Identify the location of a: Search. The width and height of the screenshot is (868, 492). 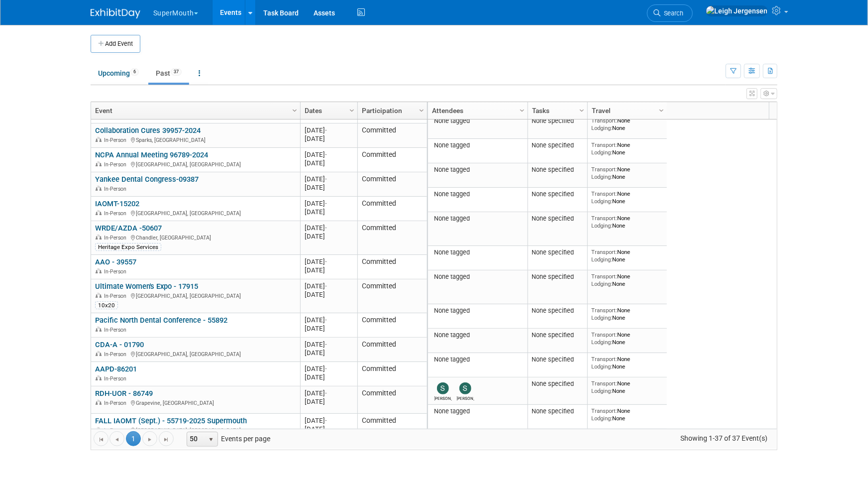
(670, 13).